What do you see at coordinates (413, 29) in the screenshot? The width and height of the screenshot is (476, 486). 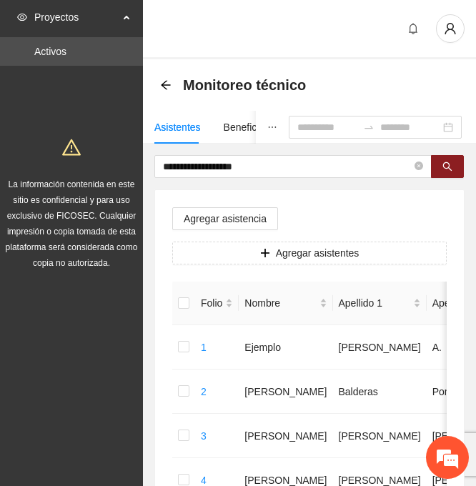 I see `span: bell` at bounding box center [413, 29].